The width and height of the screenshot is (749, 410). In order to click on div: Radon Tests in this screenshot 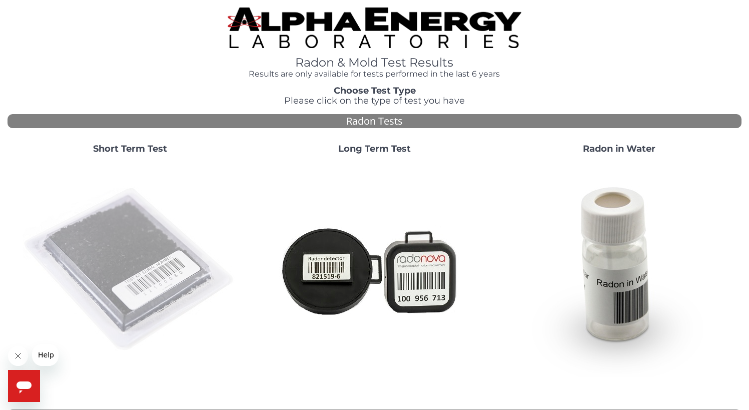, I will do `click(374, 121)`.